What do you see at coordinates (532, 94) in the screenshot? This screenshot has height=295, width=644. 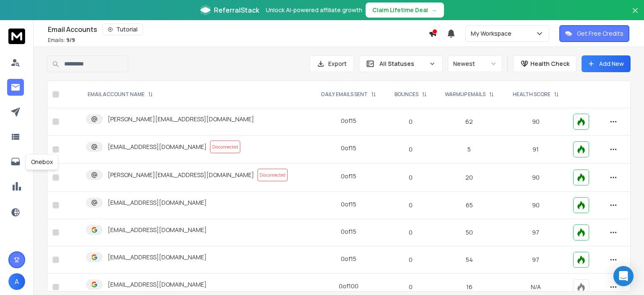 I see `p: HEALTH SCORE` at bounding box center [532, 94].